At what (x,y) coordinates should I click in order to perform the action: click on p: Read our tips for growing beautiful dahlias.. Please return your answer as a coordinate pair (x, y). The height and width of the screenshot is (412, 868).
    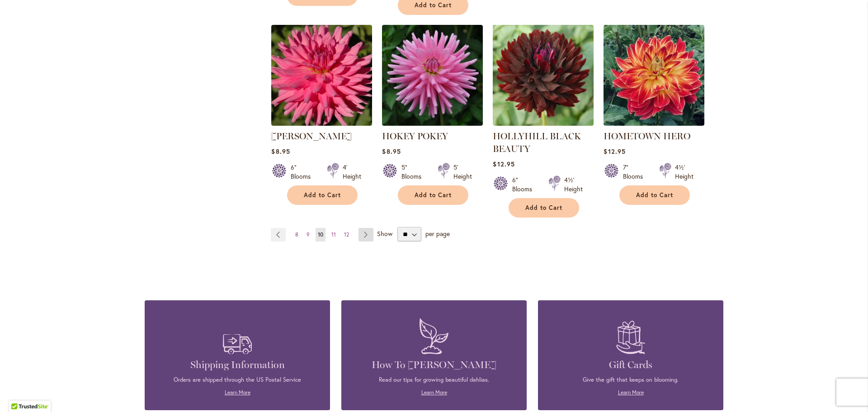
    Looking at the image, I should click on (434, 380).